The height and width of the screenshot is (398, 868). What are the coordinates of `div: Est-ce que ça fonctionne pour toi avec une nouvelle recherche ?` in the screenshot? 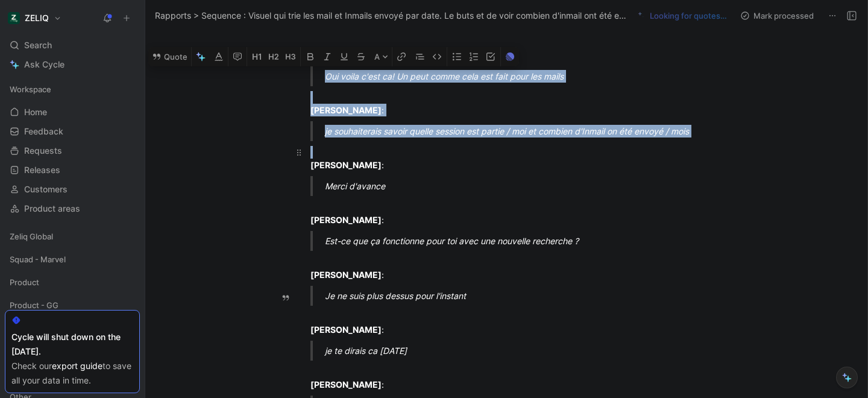 It's located at (533, 240).